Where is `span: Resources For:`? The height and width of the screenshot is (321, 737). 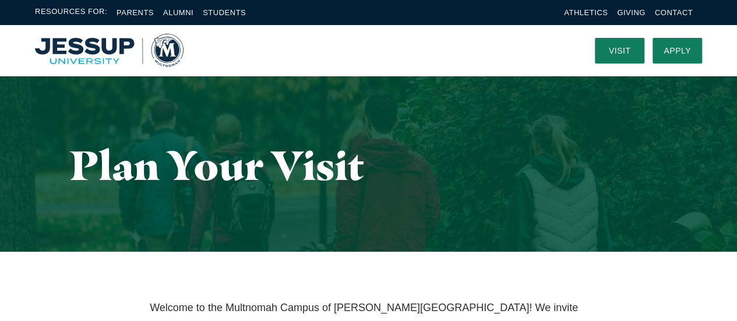
span: Resources For: is located at coordinates (71, 12).